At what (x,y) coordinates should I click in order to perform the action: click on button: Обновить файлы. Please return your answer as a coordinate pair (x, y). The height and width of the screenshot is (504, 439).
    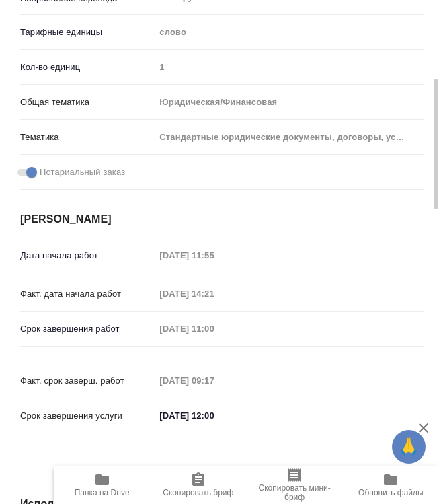
    Looking at the image, I should click on (391, 485).